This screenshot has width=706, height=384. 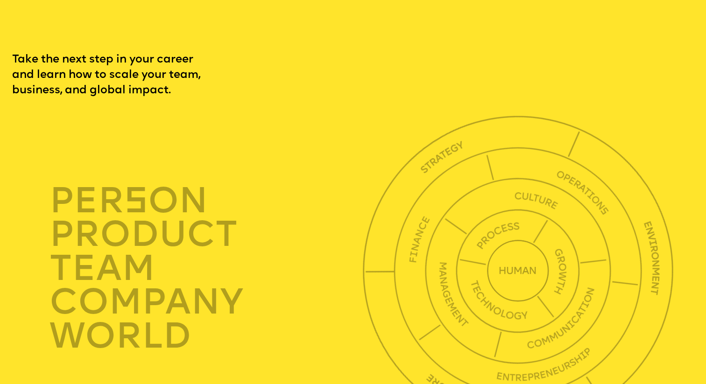 I want to click on div: company, so click(x=208, y=302).